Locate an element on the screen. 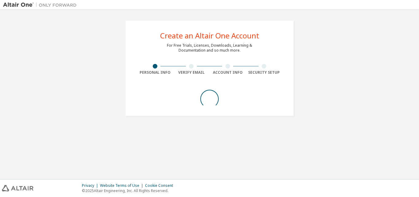 The height and width of the screenshot is (197, 419). p: © 2025 Altair Engineering, Inc. All Rights Reserved. is located at coordinates (129, 190).